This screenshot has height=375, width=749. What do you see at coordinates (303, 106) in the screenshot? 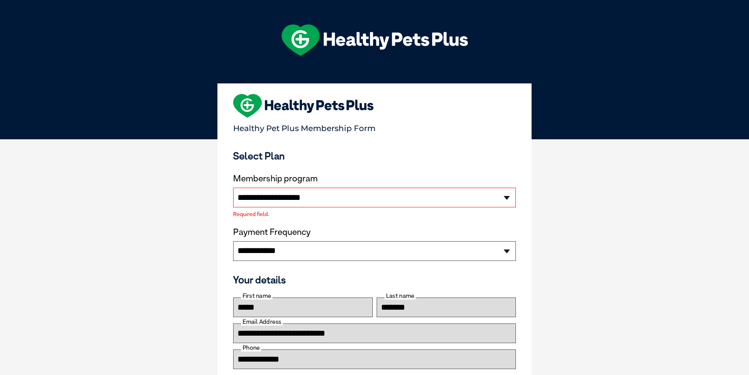
I see `img: heart-shape-hpp-logo-large.png` at bounding box center [303, 106].